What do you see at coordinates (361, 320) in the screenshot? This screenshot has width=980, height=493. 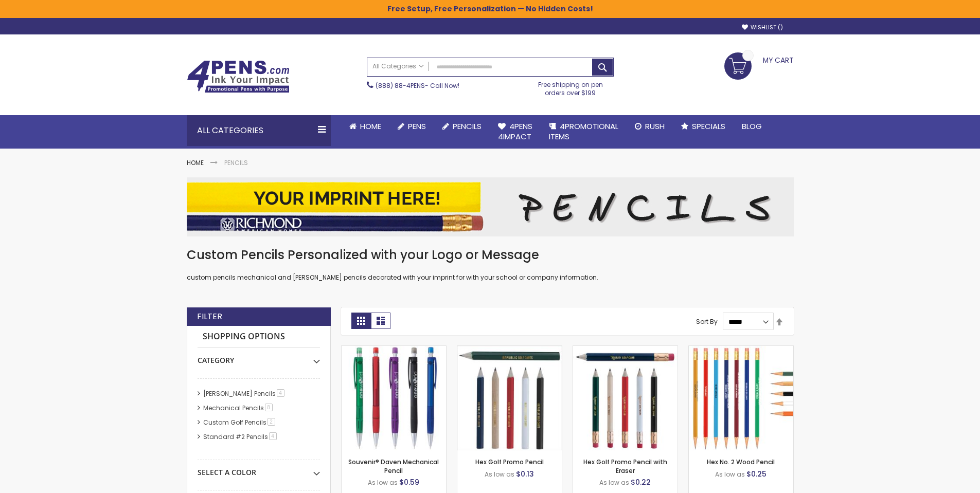 I see `strong: Grid` at bounding box center [361, 320].